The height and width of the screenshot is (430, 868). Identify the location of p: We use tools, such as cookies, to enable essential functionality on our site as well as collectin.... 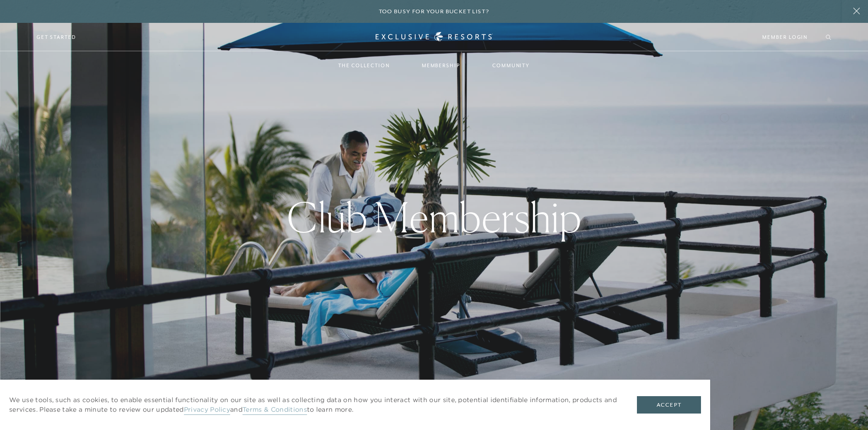
(314, 405).